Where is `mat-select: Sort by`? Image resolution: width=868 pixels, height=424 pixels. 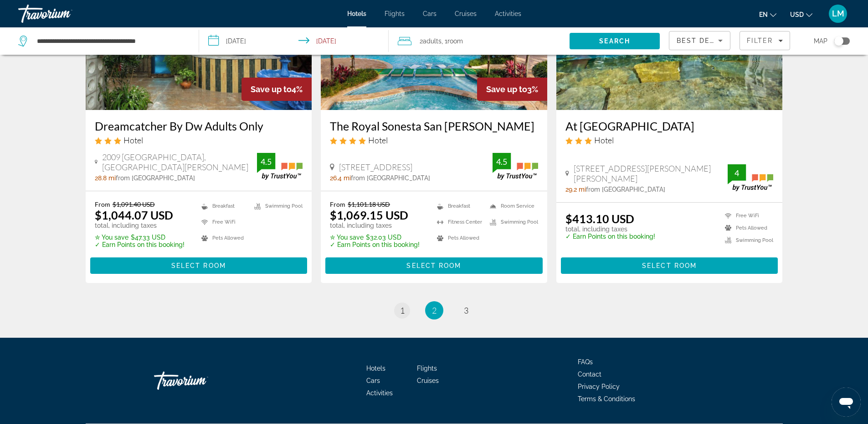
mat-select: Sort by is located at coordinates (700, 41).